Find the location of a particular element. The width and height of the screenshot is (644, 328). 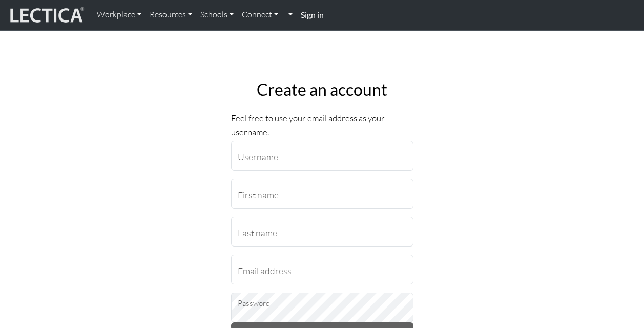

a: Connect is located at coordinates (260, 15).